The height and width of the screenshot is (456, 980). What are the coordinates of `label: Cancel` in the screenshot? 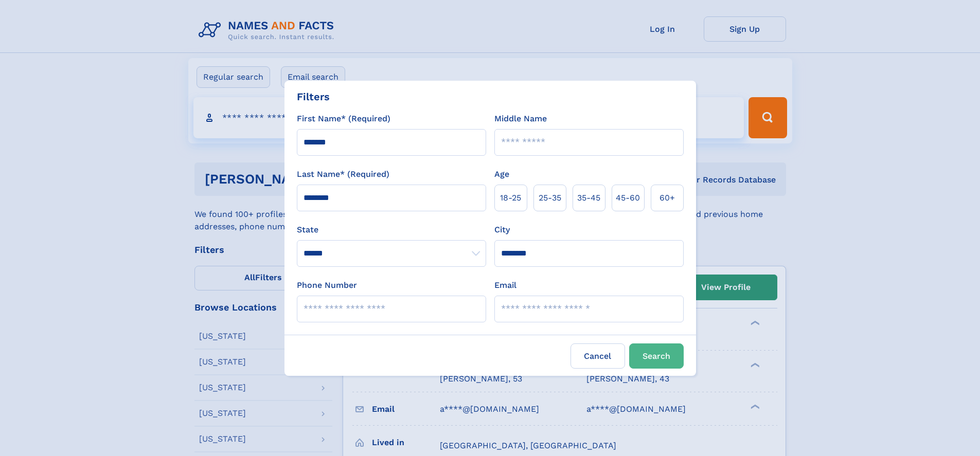 It's located at (598, 356).